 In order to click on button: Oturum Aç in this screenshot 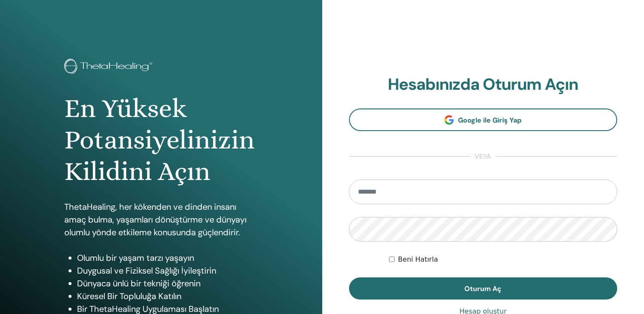, I will do `click(483, 288)`.